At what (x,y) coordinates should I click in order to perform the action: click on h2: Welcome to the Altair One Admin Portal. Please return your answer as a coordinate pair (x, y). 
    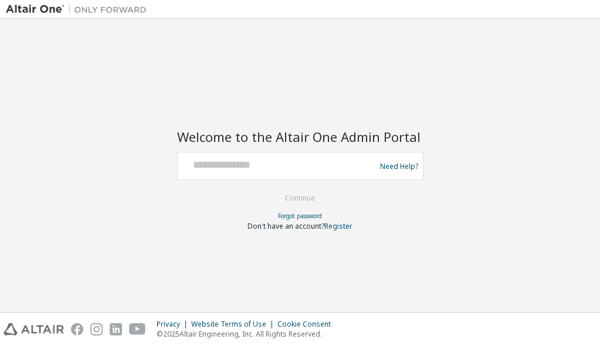
    Looking at the image, I should click on (300, 137).